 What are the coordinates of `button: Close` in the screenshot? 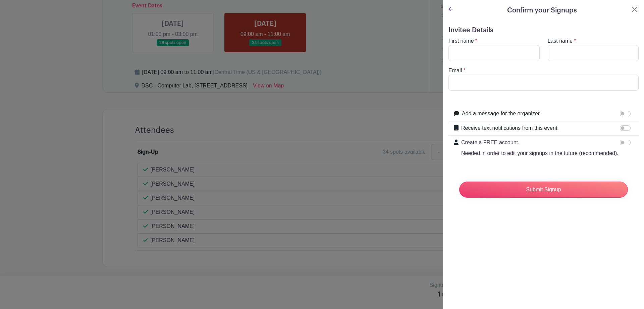 It's located at (635, 10).